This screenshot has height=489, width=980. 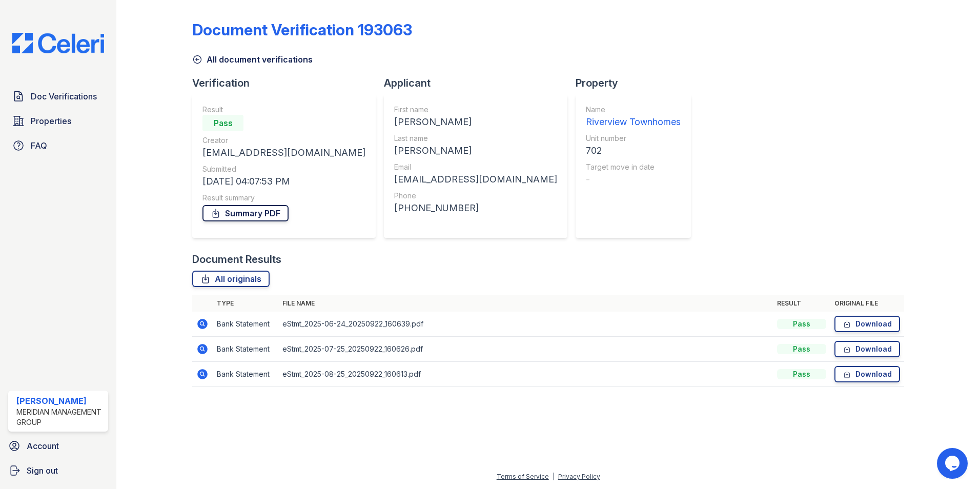 I want to click on a: Privacy Policy, so click(x=579, y=476).